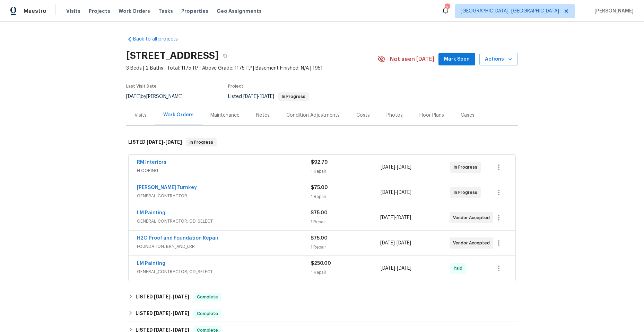  I want to click on div: 2, so click(447, 8).